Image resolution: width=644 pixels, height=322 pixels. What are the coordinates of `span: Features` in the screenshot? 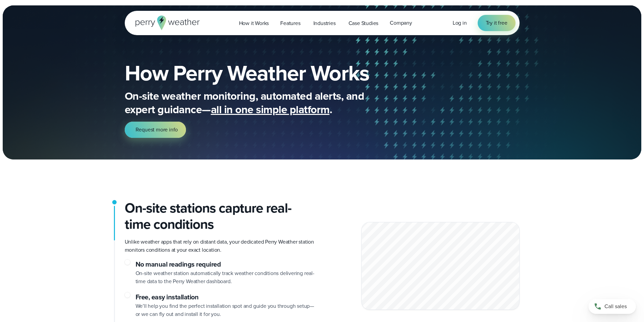 It's located at (290, 23).